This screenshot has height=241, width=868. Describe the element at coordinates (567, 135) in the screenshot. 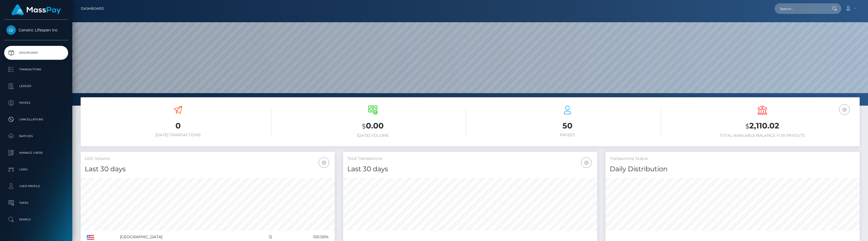

I see `h6: Payees` at that location.